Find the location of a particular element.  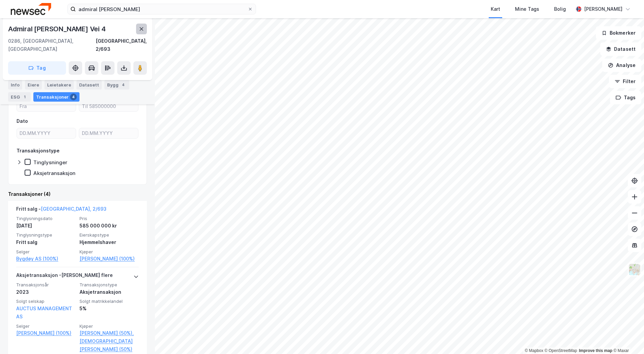

button: Tag is located at coordinates (37, 68).